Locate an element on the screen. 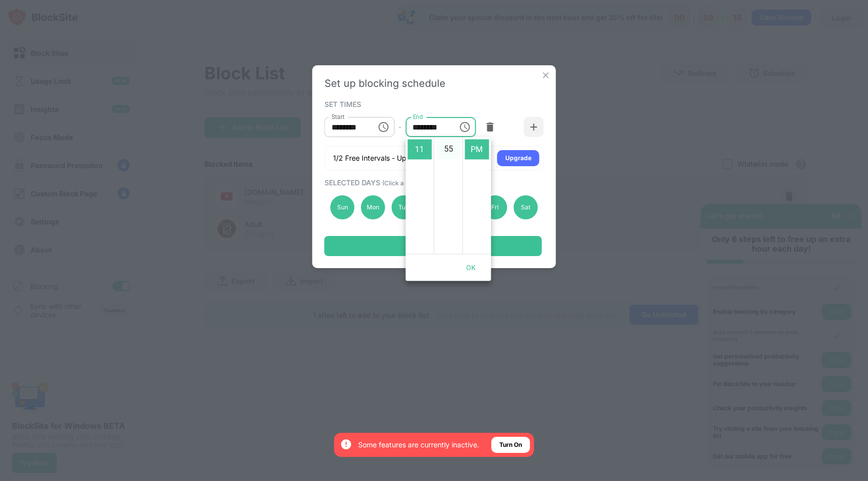 The height and width of the screenshot is (481, 868). div: 1/2 Free Intervals - Upgrade for 5 intervals is located at coordinates (403, 158).